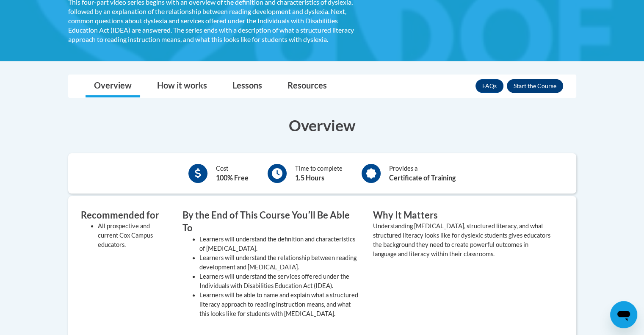  What do you see at coordinates (422, 173) in the screenshot?
I see `div: Provides a` at bounding box center [422, 173].